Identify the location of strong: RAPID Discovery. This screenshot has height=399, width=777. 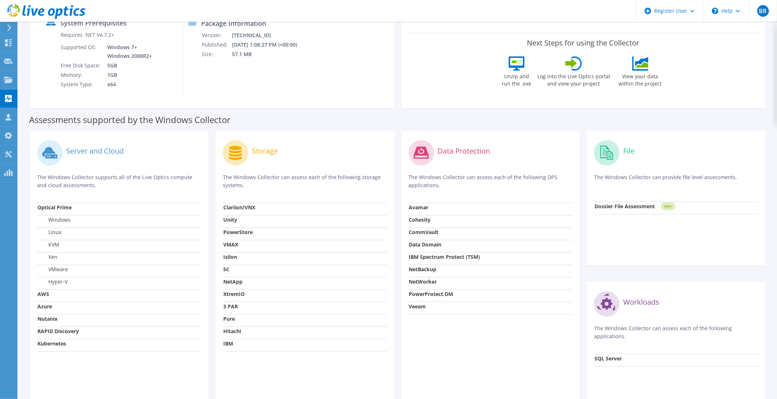
(58, 331).